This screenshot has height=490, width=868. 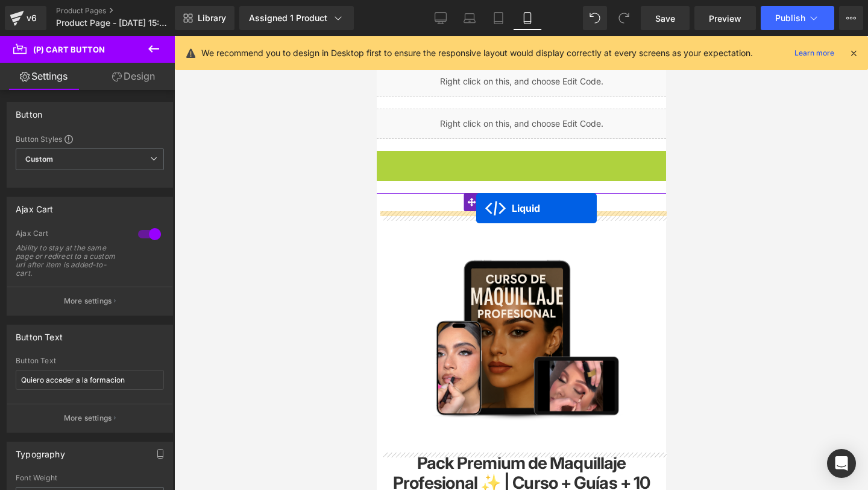 I want to click on div: Typography, so click(x=40, y=450).